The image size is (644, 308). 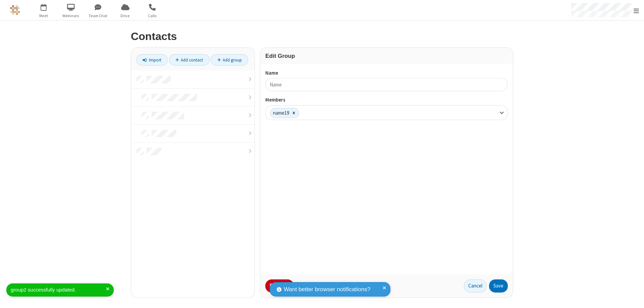 What do you see at coordinates (152, 16) in the screenshot?
I see `span: Calls` at bounding box center [152, 16].